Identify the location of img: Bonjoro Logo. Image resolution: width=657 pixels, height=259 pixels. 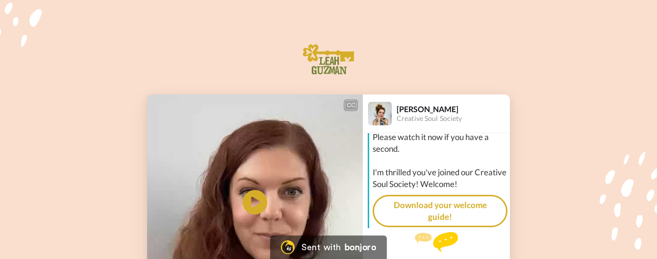
(288, 248).